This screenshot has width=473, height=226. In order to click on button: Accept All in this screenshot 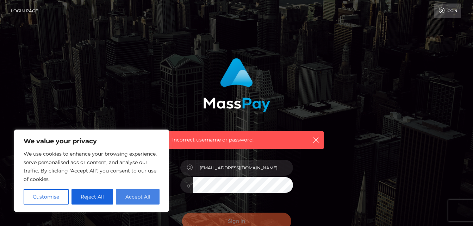, I will do `click(138, 197)`.